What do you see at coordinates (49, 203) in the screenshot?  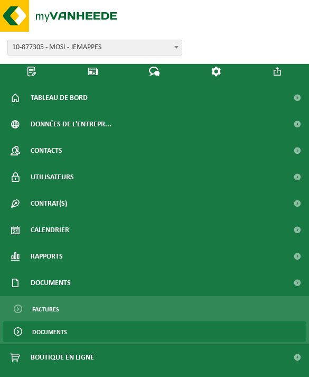 I see `span: Contrat(s)` at bounding box center [49, 203].